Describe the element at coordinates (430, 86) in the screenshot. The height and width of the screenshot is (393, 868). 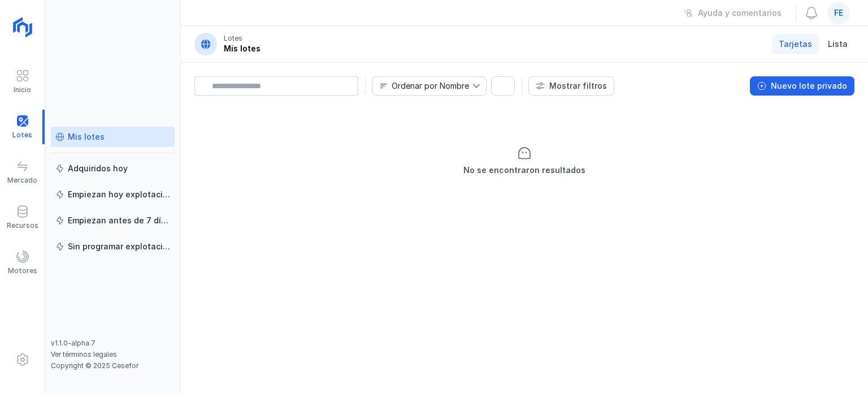
I see `div: Ordenar por Nombre` at that location.